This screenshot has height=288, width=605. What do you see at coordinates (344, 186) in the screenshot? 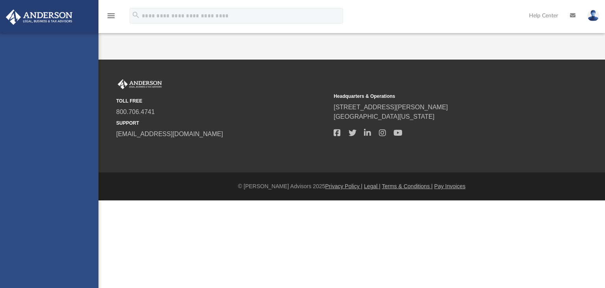
I see `a: Privacy Policy |` at bounding box center [344, 186].